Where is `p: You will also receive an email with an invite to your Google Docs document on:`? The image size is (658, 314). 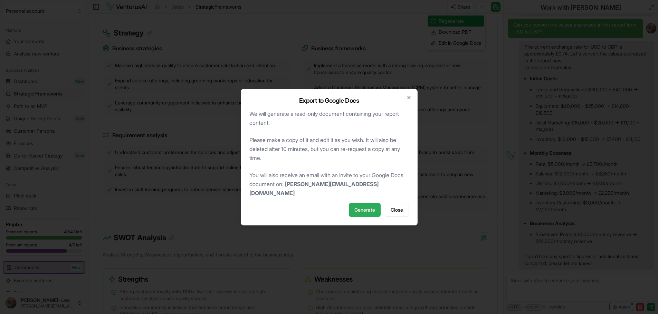 p: You will also receive an email with an invite to your Google Docs document on: is located at coordinates (329, 184).